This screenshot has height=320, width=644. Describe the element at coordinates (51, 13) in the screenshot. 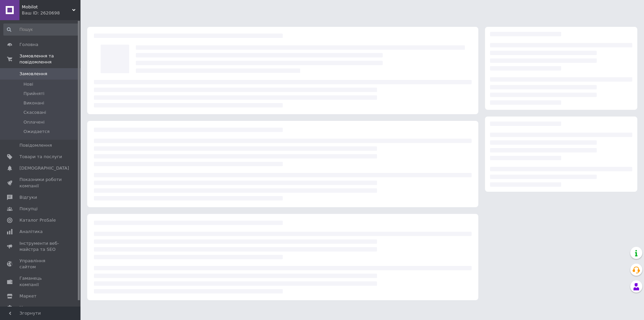

I see `div: Ваш ID: 2620698` at that location.